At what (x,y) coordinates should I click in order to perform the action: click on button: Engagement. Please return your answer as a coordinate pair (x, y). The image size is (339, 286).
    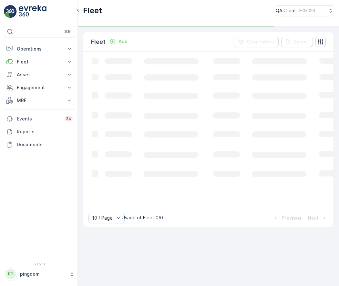
    Looking at the image, I should click on (39, 88).